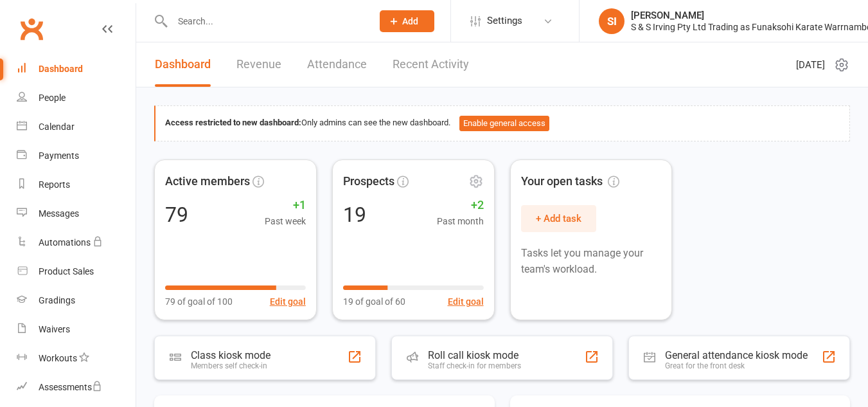  Describe the element at coordinates (76, 358) in the screenshot. I see `a: Workouts` at that location.